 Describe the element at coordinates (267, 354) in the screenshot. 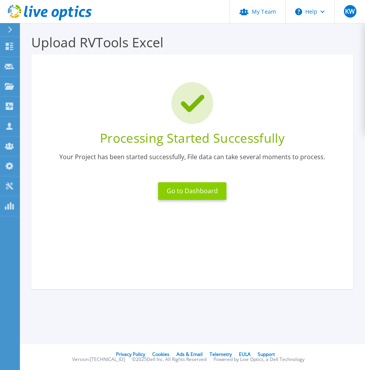

I see `a: Support` at that location.